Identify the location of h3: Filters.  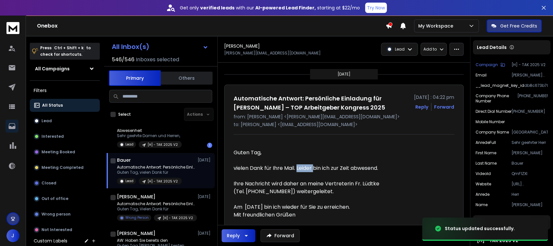
(65, 90).